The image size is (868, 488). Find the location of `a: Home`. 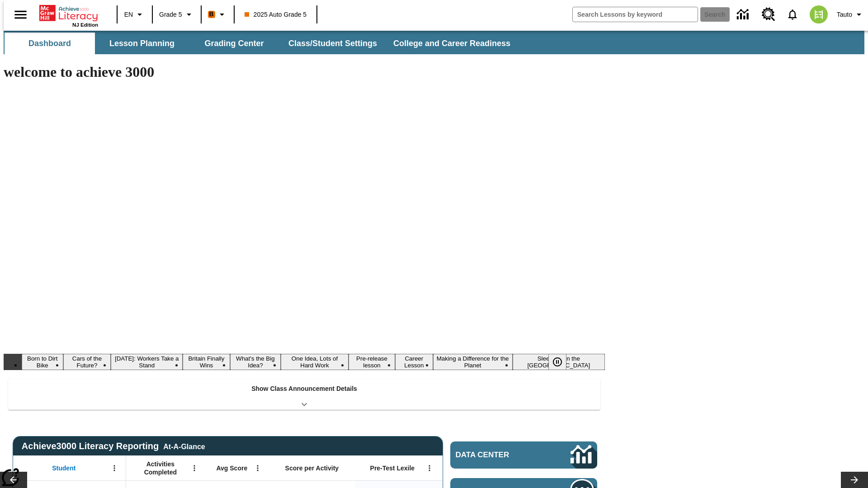

a: Home is located at coordinates (69, 13).